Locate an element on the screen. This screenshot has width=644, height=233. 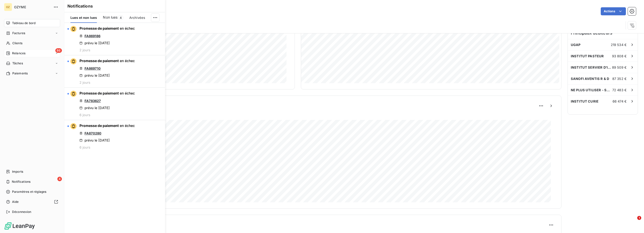
span: Archivées is located at coordinates (137, 18).